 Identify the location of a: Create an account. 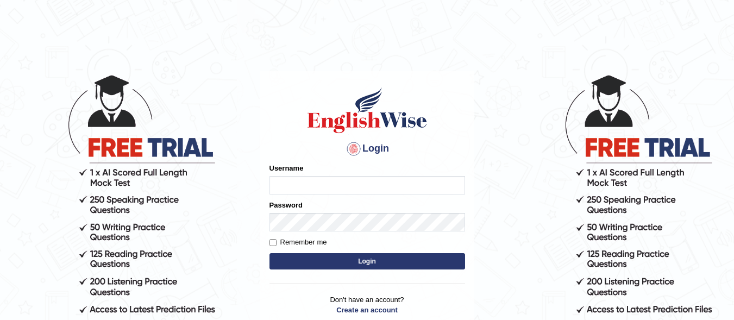
(367, 310).